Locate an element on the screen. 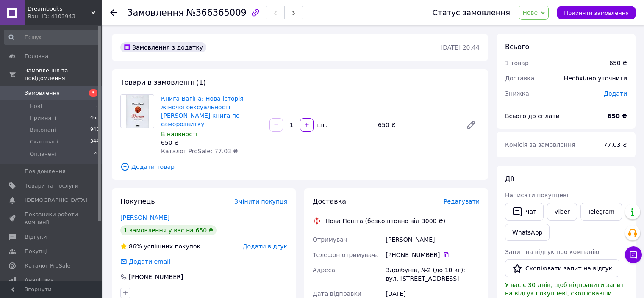 The image size is (644, 298). span: 1 товар is located at coordinates (517, 64).